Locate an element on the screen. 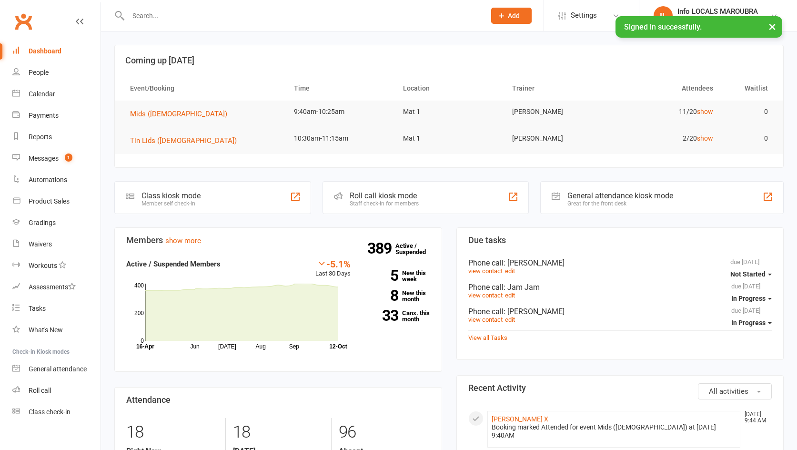  a: Reports is located at coordinates (56, 137).